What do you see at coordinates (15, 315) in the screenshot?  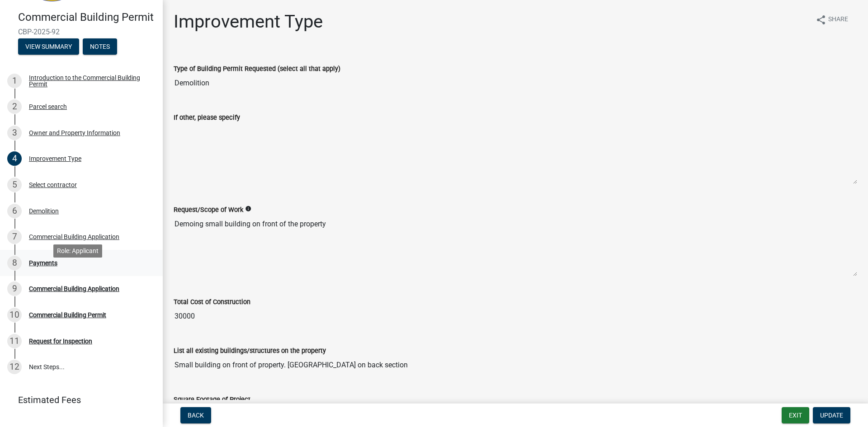 I see `div: 10` at bounding box center [15, 315].